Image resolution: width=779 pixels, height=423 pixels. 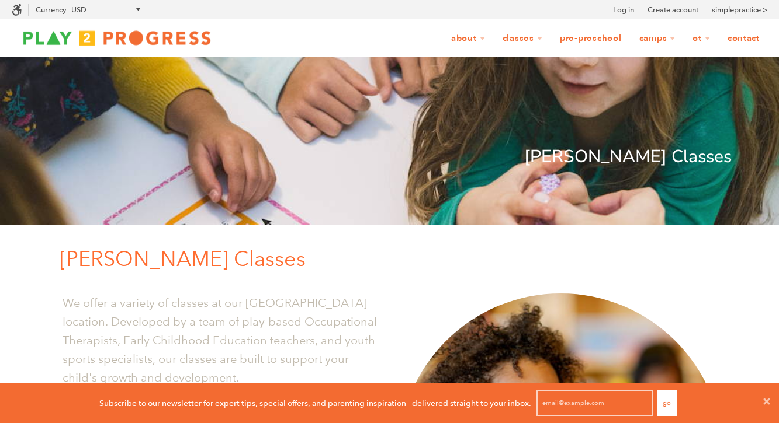 I want to click on label: Currency, so click(x=51, y=9).